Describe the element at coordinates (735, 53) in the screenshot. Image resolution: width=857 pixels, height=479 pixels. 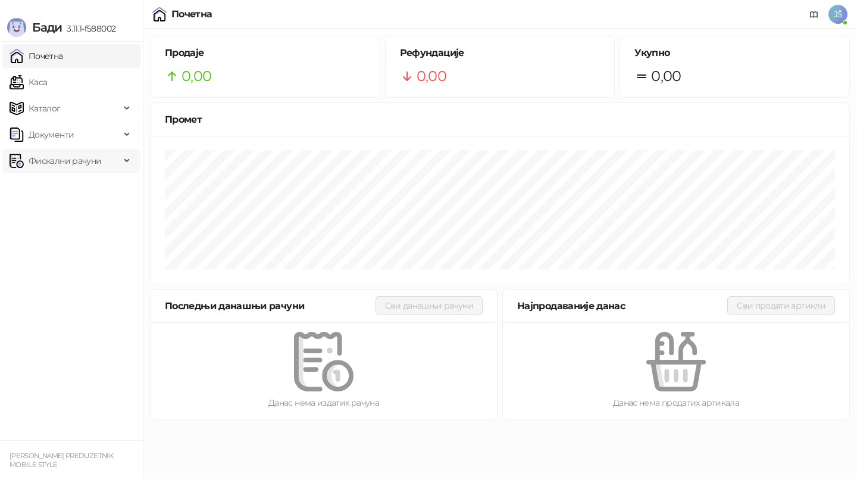
I see `h5: Укупно` at that location.